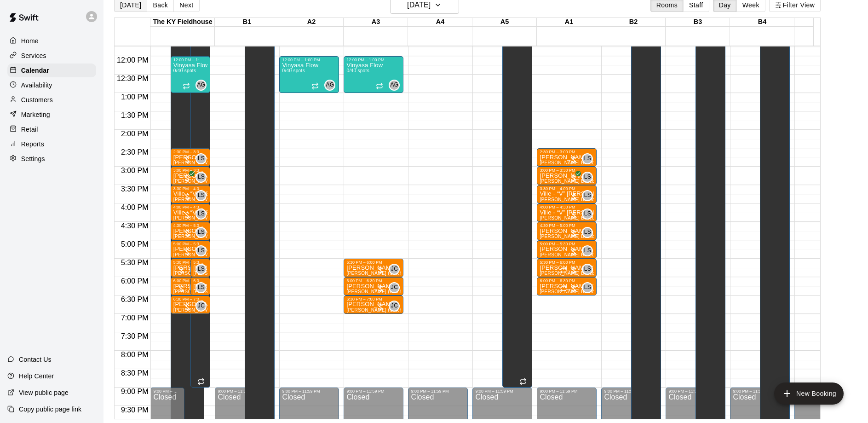 The image size is (868, 423). I want to click on div: 4:30 PM – 5:00 PM, so click(191, 226).